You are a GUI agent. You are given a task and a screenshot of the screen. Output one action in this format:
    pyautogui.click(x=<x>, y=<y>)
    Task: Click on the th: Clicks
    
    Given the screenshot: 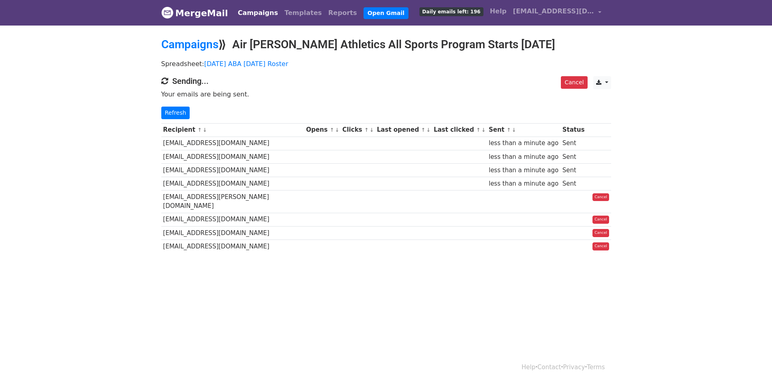 What is the action you would take?
    pyautogui.click(x=357, y=130)
    